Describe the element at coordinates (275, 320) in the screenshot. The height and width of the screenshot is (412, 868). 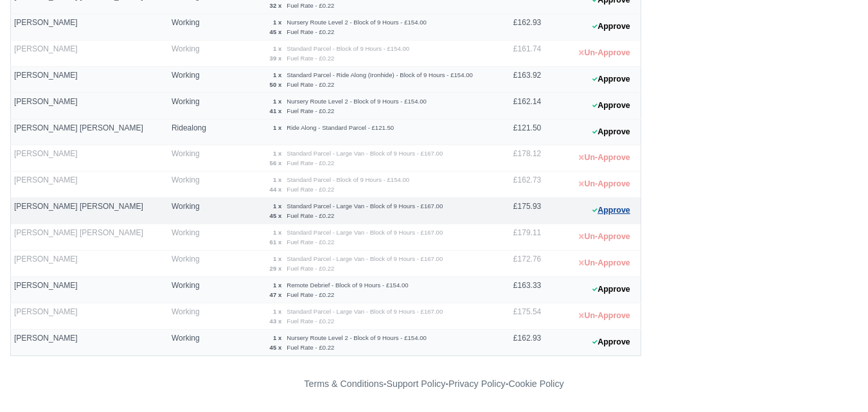
I see `strong: 43 x` at that location.